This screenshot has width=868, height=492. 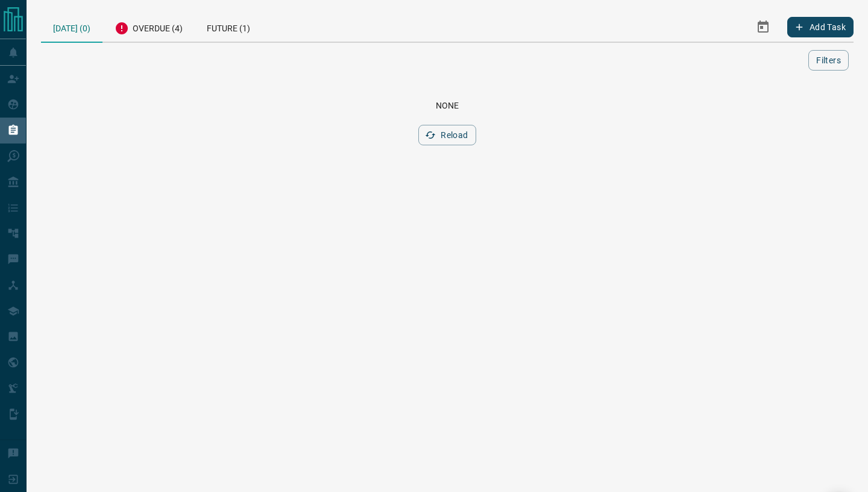 I want to click on div: Future (1), so click(x=228, y=27).